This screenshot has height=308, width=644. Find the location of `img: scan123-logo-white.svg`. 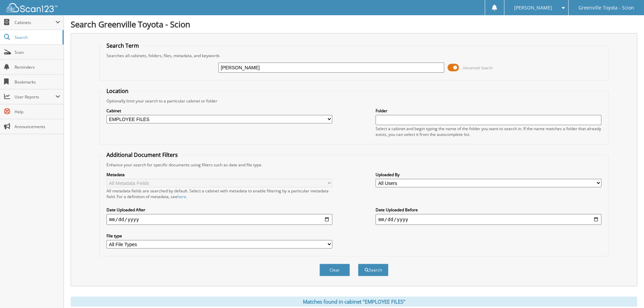

img: scan123-logo-white.svg is located at coordinates (32, 7).